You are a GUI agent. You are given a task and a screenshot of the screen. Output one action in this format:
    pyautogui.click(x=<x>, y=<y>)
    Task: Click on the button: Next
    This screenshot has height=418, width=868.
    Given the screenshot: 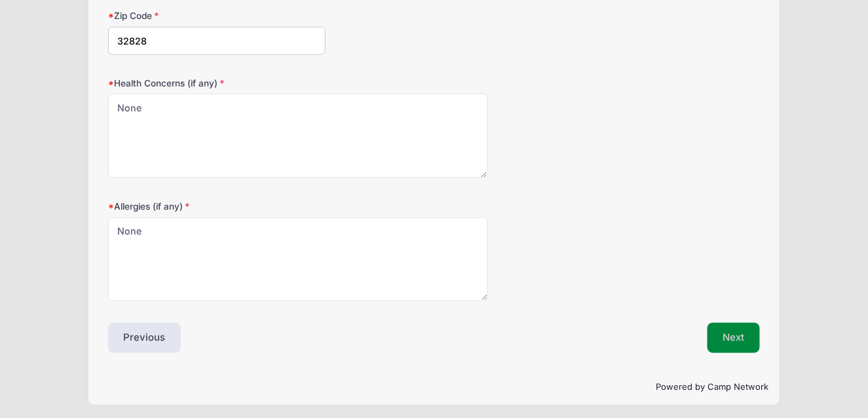 What is the action you would take?
    pyautogui.click(x=734, y=338)
    